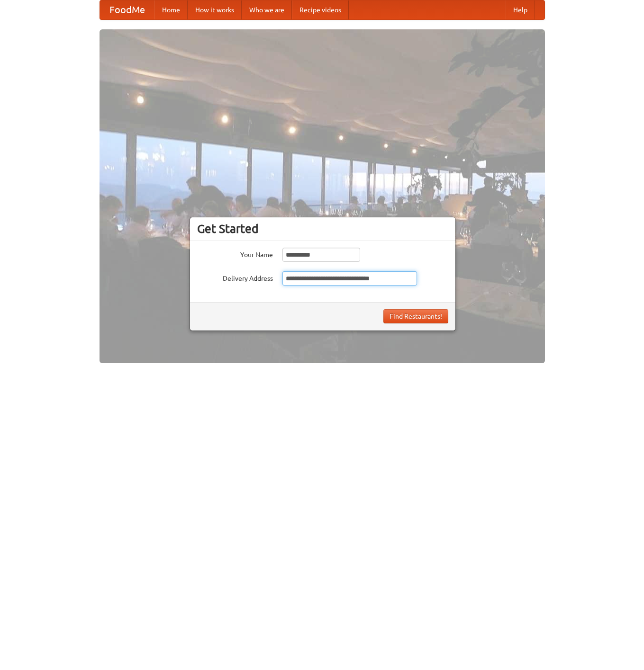  What do you see at coordinates (214, 10) in the screenshot?
I see `a: How it works` at bounding box center [214, 10].